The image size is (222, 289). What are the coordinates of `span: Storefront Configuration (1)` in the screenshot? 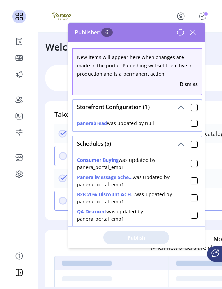 It's located at (113, 107).